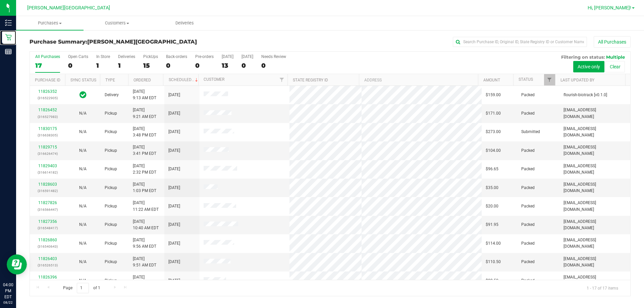 The image size is (644, 308). I want to click on div: In Store, so click(103, 56).